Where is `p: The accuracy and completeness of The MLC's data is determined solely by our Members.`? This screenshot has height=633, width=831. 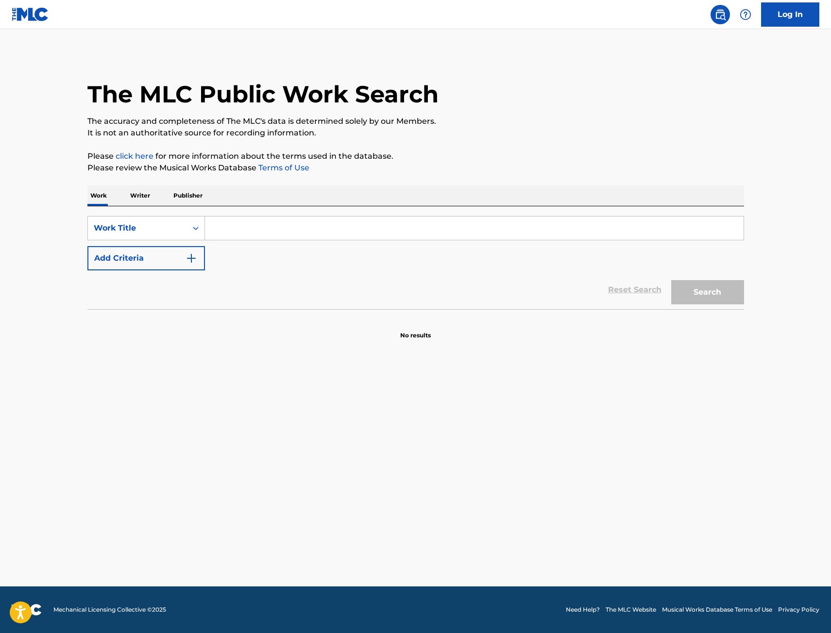
p: The accuracy and completeness of The MLC's data is determined solely by our Members. is located at coordinates (416, 121).